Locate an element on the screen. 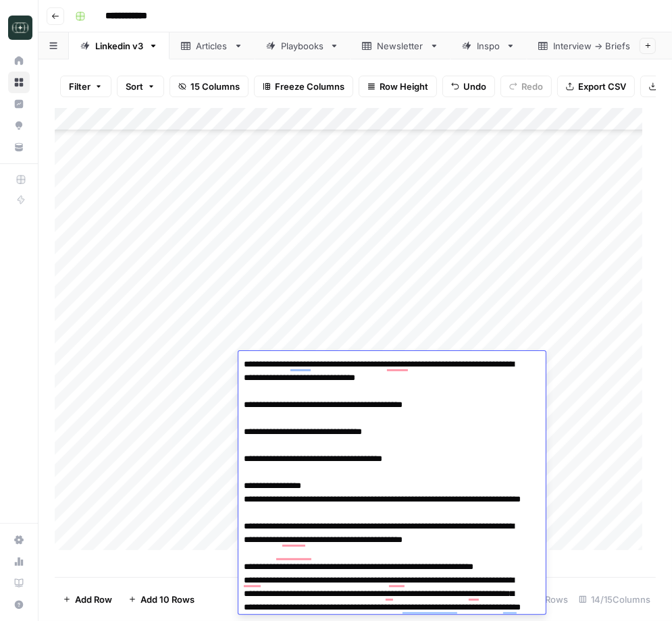 This screenshot has width=672, height=621. button: Filter is located at coordinates (85, 86).